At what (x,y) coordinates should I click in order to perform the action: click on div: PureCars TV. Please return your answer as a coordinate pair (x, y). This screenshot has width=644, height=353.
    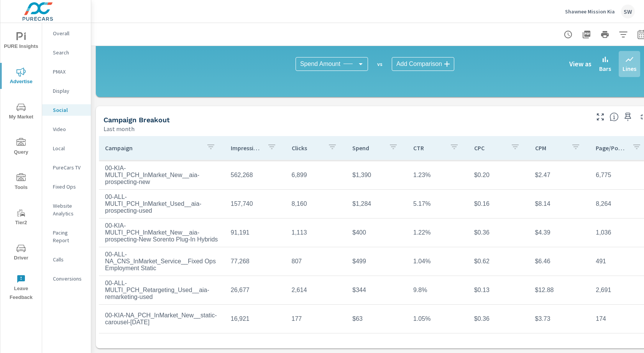
    Looking at the image, I should click on (67, 167).